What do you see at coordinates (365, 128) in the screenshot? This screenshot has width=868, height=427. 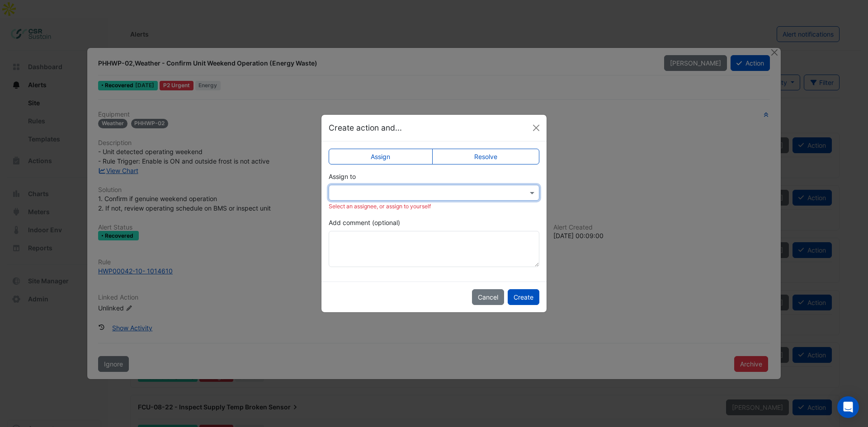 I see `h5: Create action and...` at bounding box center [365, 128].